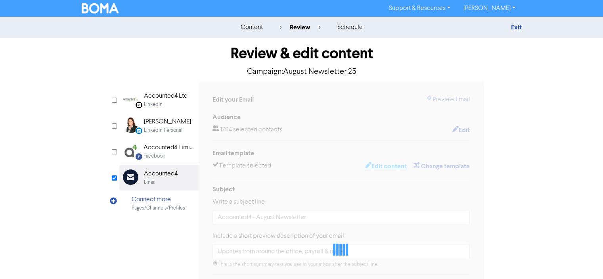 The height and width of the screenshot is (279, 603). I want to click on div: LinkedIn Personal, so click(163, 130).